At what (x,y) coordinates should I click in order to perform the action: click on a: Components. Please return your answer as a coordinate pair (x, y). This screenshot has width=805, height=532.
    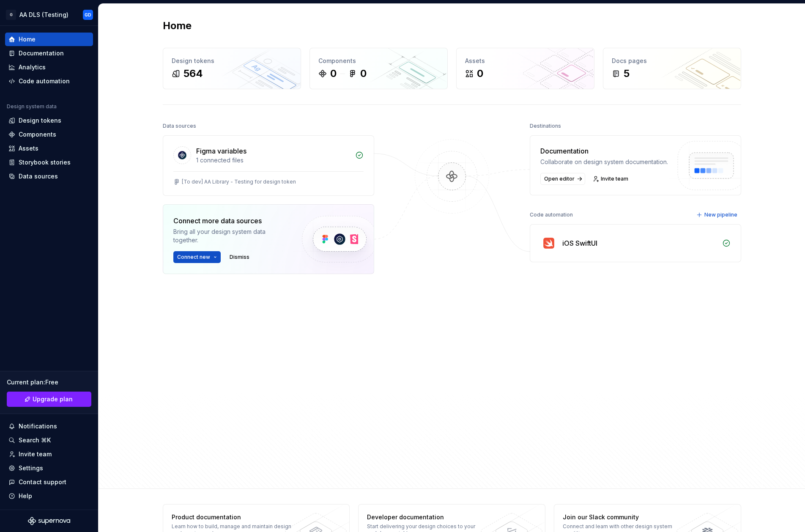
    Looking at the image, I should click on (49, 134).